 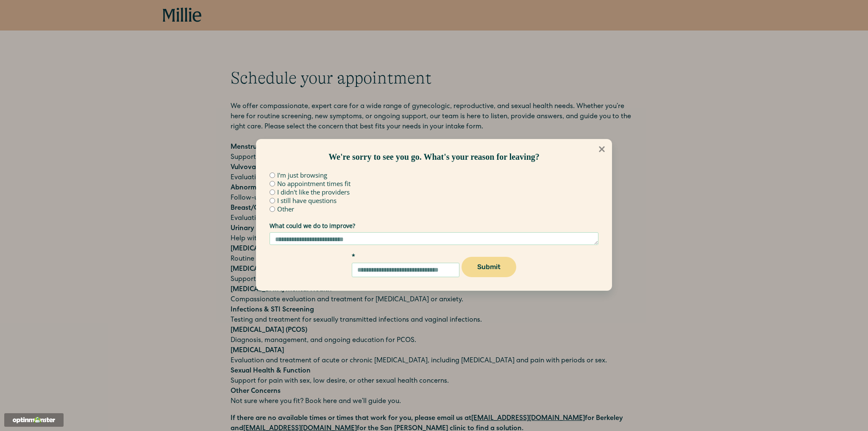 What do you see at coordinates (489, 267) in the screenshot?
I see `button: Submit` at bounding box center [489, 267].